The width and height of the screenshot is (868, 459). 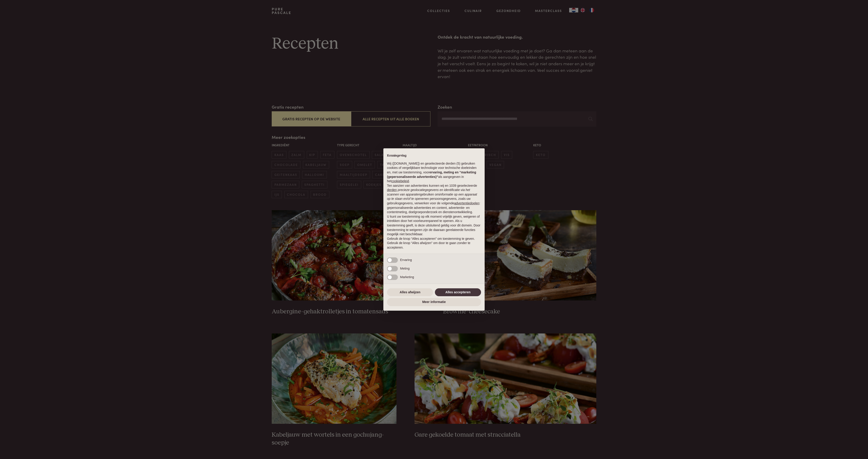 I want to click on p: U kunt uw toestemming op elk moment vrijelijk geven, weigeren of intrekken door het voorkeurenpan..., so click(x=434, y=226).